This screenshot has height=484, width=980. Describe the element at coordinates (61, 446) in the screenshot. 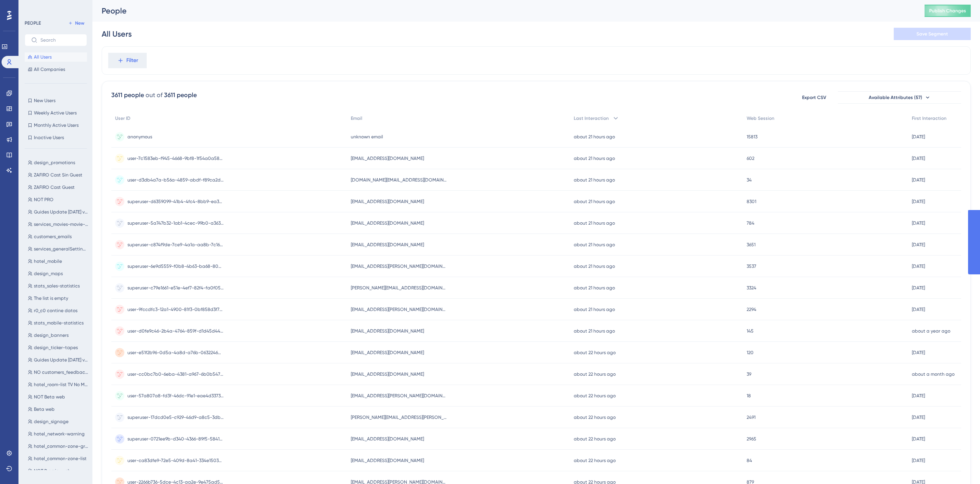

I see `span: hotel_common-zone-groups` at that location.